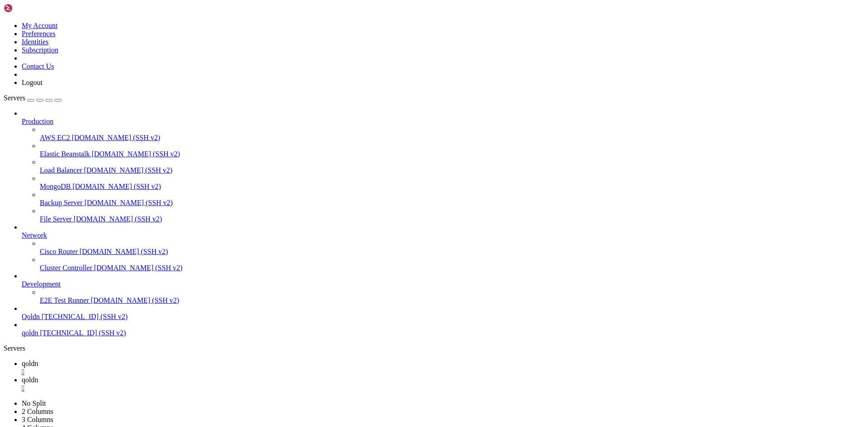  Describe the element at coordinates (434, 348) in the screenshot. I see `div: Servers` at that location.